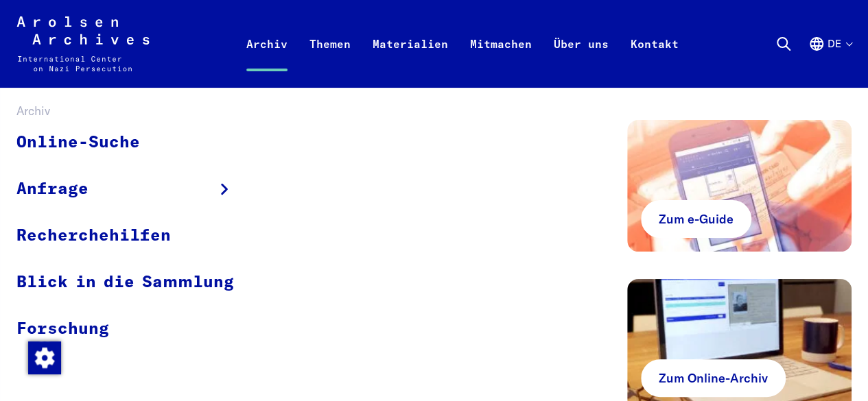 The width and height of the screenshot is (868, 401). I want to click on a: Materialien, so click(410, 60).